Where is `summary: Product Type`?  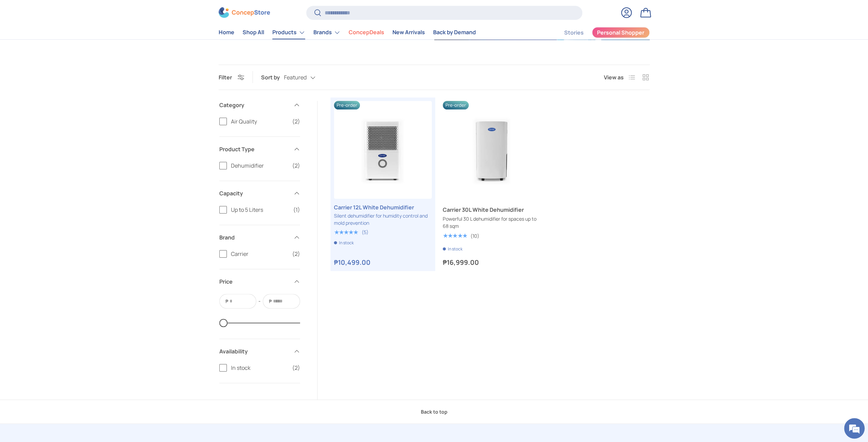
summary: Product Type is located at coordinates (260, 149).